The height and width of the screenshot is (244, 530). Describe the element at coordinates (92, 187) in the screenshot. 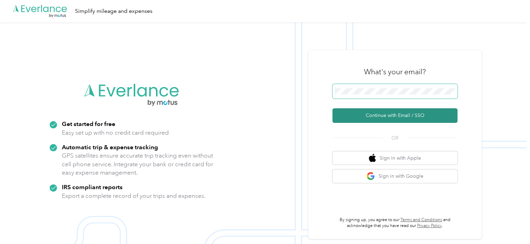

I see `strong: IRS compliant reports` at that location.